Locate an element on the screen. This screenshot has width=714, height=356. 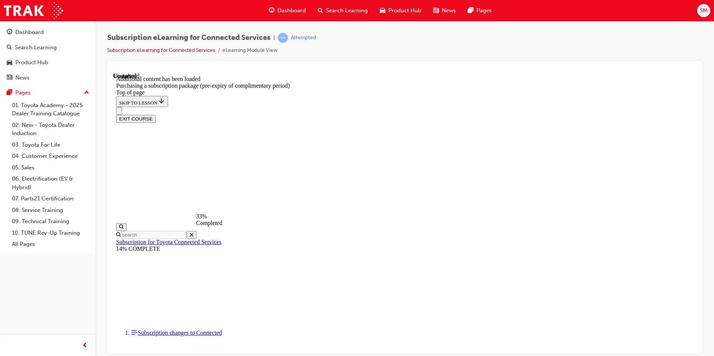
button: Pages is located at coordinates (47, 93).